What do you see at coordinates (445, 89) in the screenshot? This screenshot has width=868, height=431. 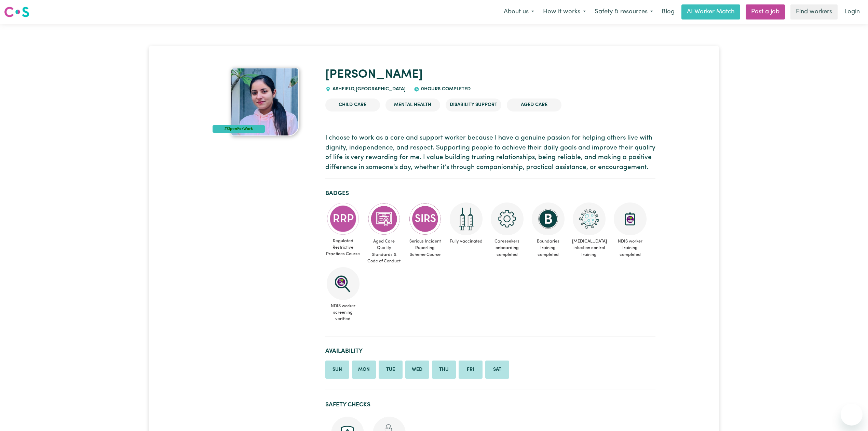 I see `span: 0 hours completed` at bounding box center [445, 89].